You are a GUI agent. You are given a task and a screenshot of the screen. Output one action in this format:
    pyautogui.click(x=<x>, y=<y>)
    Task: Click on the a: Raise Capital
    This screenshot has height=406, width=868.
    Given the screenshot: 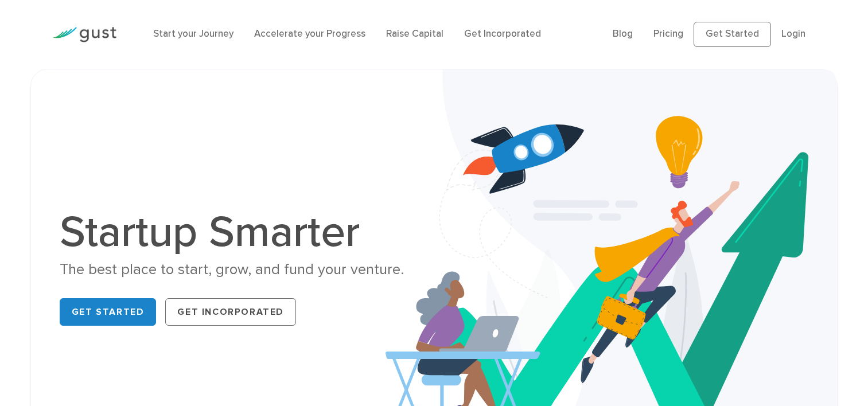 What is the action you would take?
    pyautogui.click(x=415, y=34)
    